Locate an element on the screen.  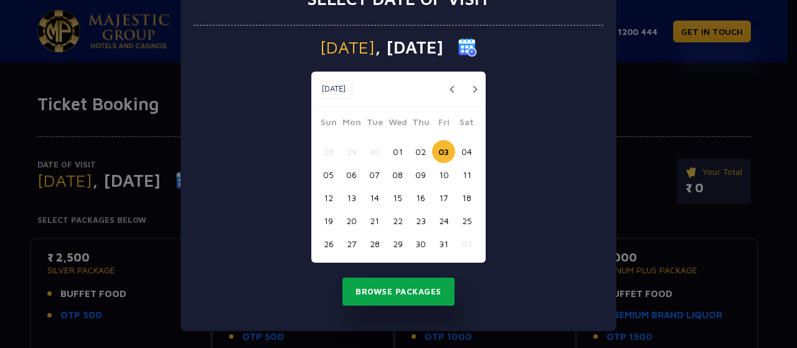
button: 21 is located at coordinates (374, 220).